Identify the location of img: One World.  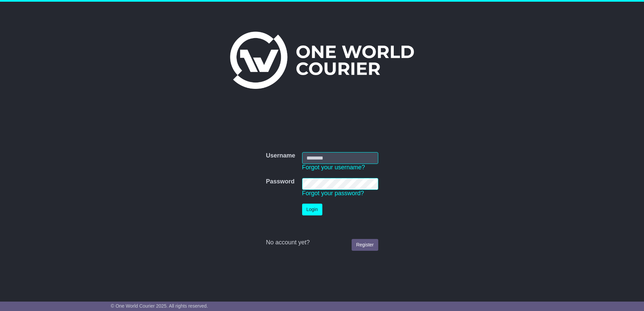
(322, 60).